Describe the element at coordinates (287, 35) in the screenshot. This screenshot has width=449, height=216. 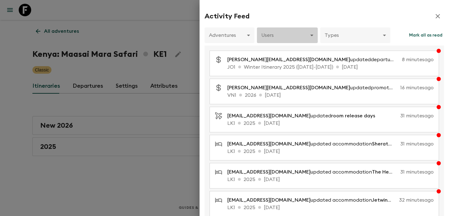
I see `div: Users` at that location.